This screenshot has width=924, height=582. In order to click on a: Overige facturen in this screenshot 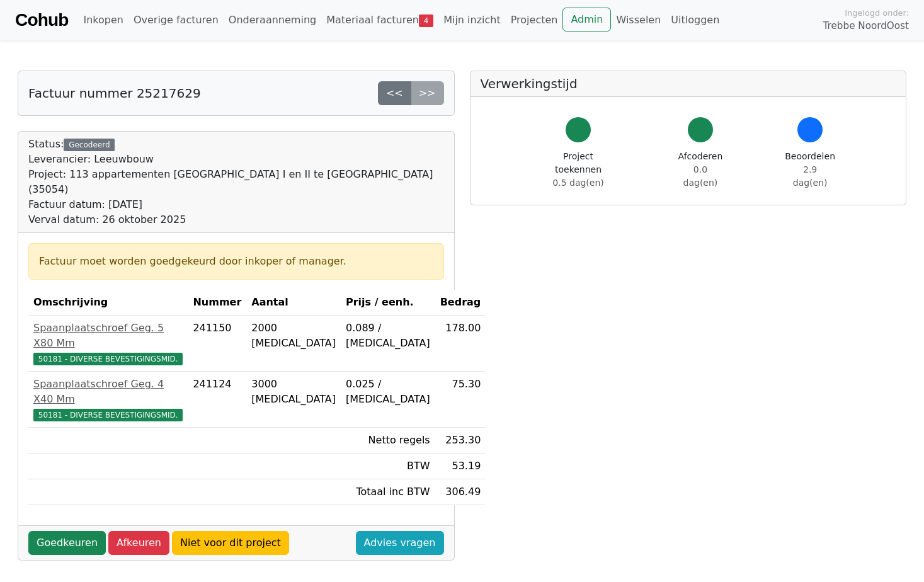, I will do `click(176, 20)`.